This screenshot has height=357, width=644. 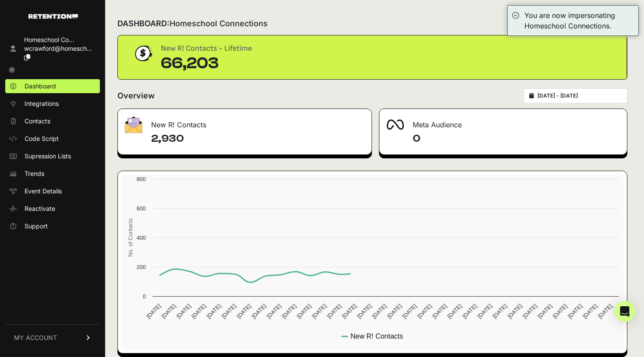 What do you see at coordinates (36, 226) in the screenshot?
I see `span: Support` at bounding box center [36, 226].